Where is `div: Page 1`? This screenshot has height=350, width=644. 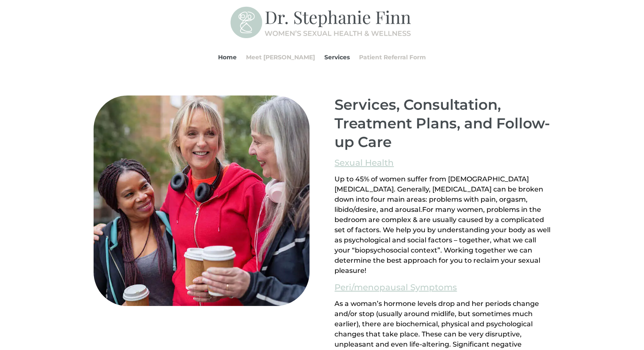 div: Page 1 is located at coordinates (443, 225).